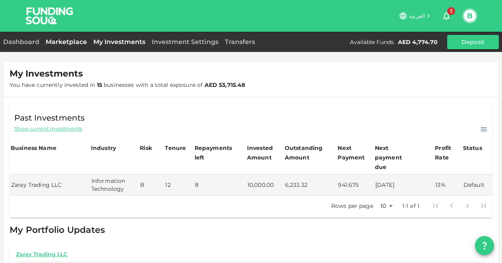 The height and width of the screenshot is (263, 502). Describe the element at coordinates (411, 206) in the screenshot. I see `p: 1-1 of 1` at that location.